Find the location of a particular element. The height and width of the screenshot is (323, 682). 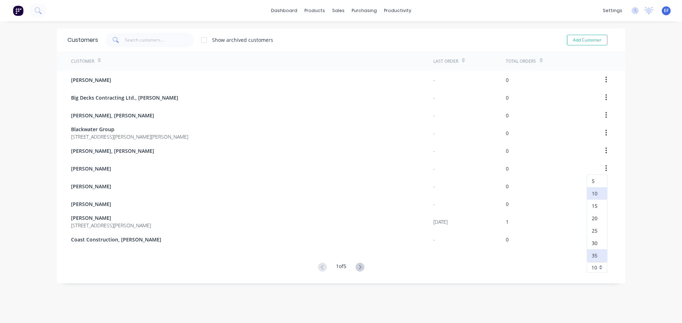

span: EF is located at coordinates (666, 11).